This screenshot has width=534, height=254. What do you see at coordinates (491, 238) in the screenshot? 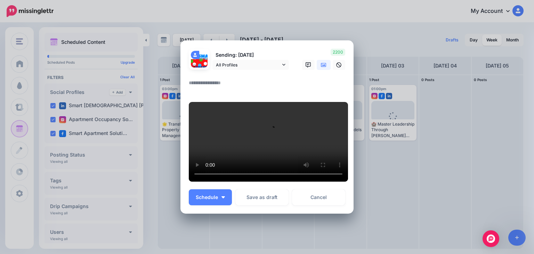
I see `div: Open Intercom Messenger` at bounding box center [491, 238].